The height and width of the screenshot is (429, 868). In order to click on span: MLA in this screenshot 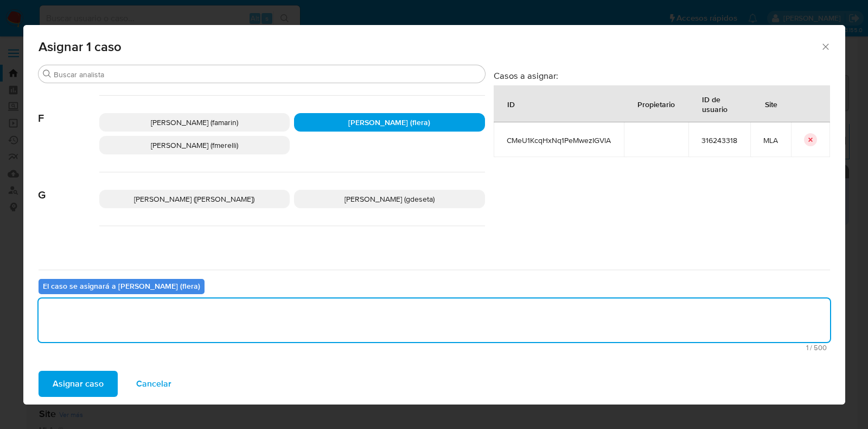, I will do `click(770, 140)`.